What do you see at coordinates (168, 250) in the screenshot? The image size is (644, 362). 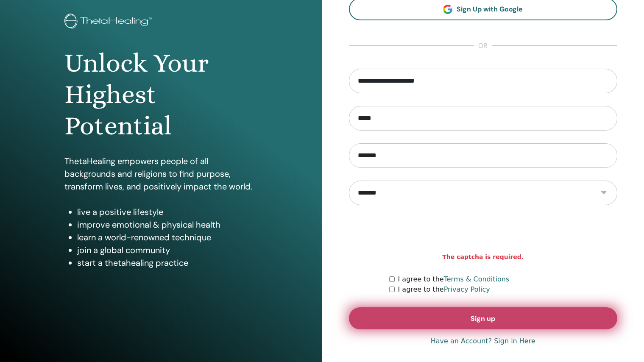 I see `li: join a global community` at bounding box center [168, 250].